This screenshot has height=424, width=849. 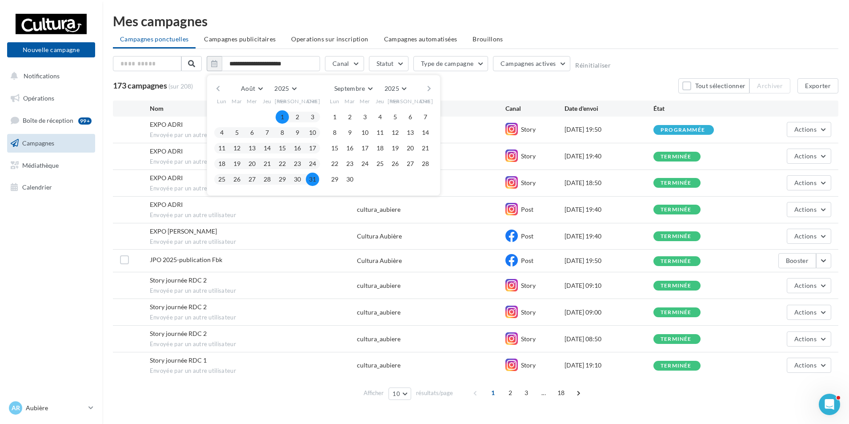 What do you see at coordinates (178, 360) in the screenshot?
I see `span: Story journée RDC 1` at bounding box center [178, 360].